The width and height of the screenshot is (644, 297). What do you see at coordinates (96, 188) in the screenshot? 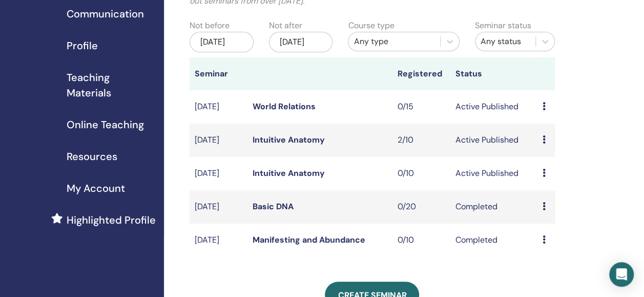
I see `span: My Account` at bounding box center [96, 188].